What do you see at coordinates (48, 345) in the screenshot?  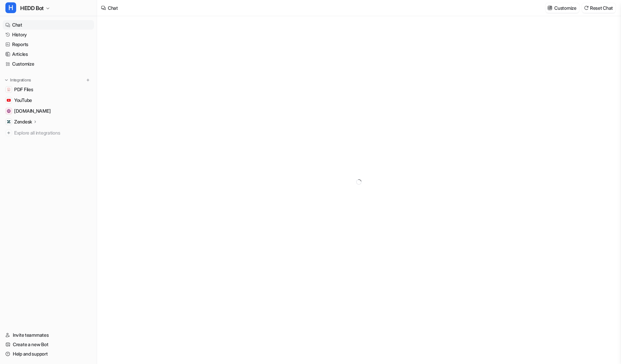 I see `a: Create a new Bot` at bounding box center [48, 345].